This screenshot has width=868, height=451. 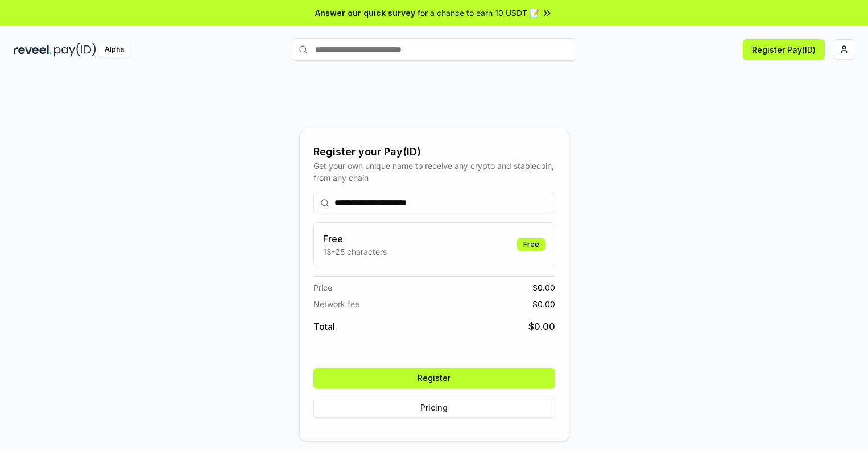 What do you see at coordinates (434, 408) in the screenshot?
I see `button: Pricing` at bounding box center [434, 408].